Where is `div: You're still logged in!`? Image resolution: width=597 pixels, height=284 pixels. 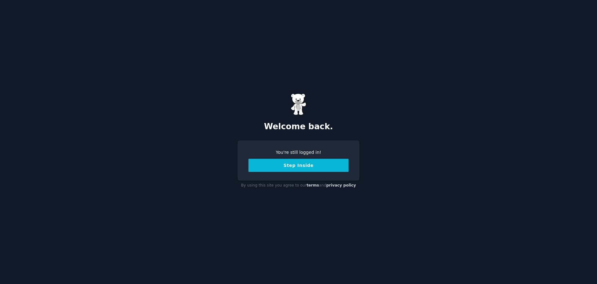 div: You're still logged in! is located at coordinates (299, 152).